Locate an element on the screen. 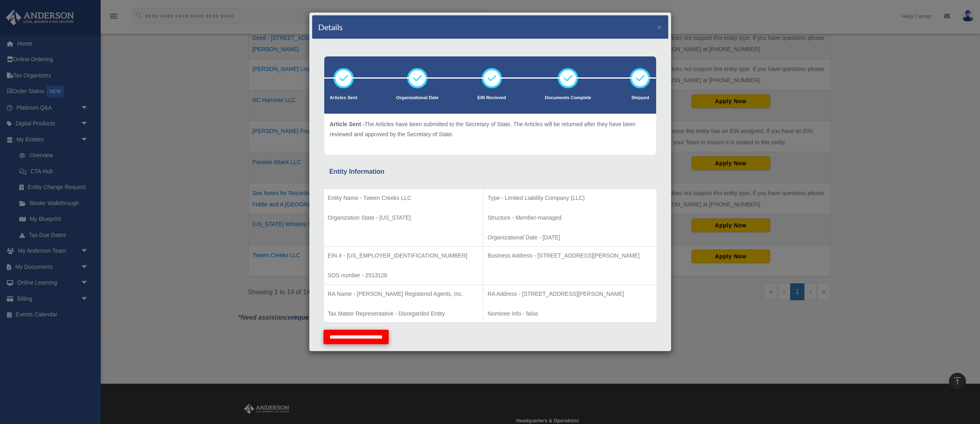 The image size is (980, 424). p: Entity Name - Tween Creeks LLC is located at coordinates (404, 198).